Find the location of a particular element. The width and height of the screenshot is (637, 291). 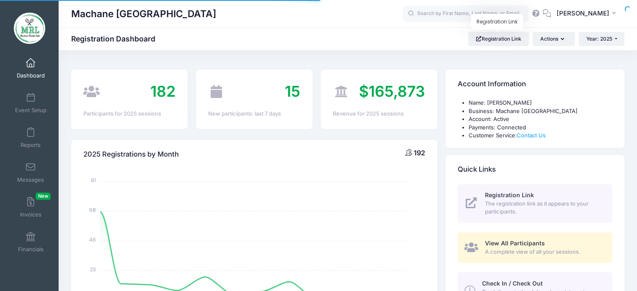

h4: Quick Links is located at coordinates (477, 169).